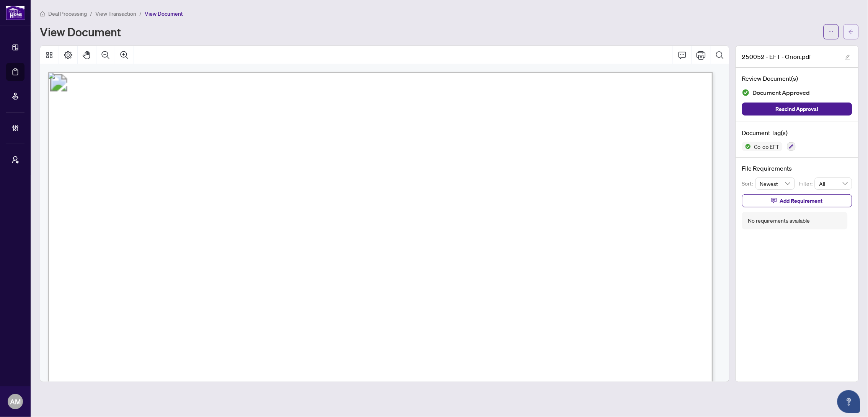 This screenshot has width=868, height=417. Describe the element at coordinates (43, 14) in the screenshot. I see `span: home` at that location.